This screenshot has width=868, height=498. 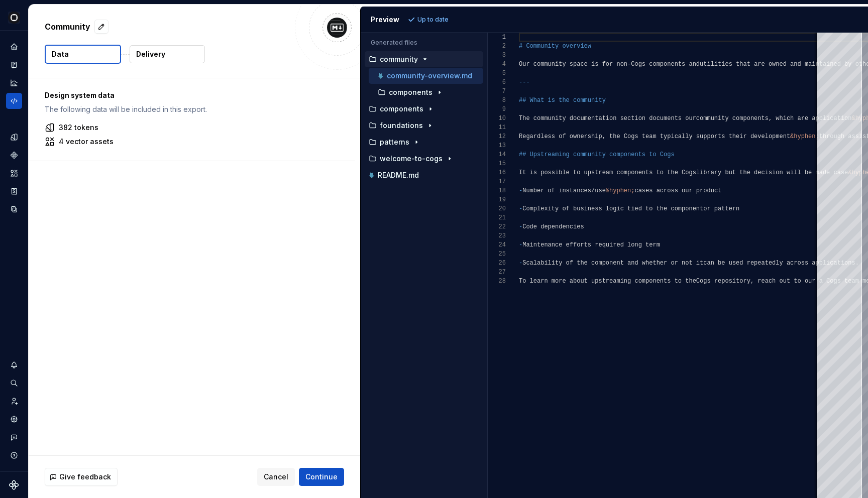 What do you see at coordinates (14, 155) in the screenshot?
I see `div: Components` at bounding box center [14, 155].